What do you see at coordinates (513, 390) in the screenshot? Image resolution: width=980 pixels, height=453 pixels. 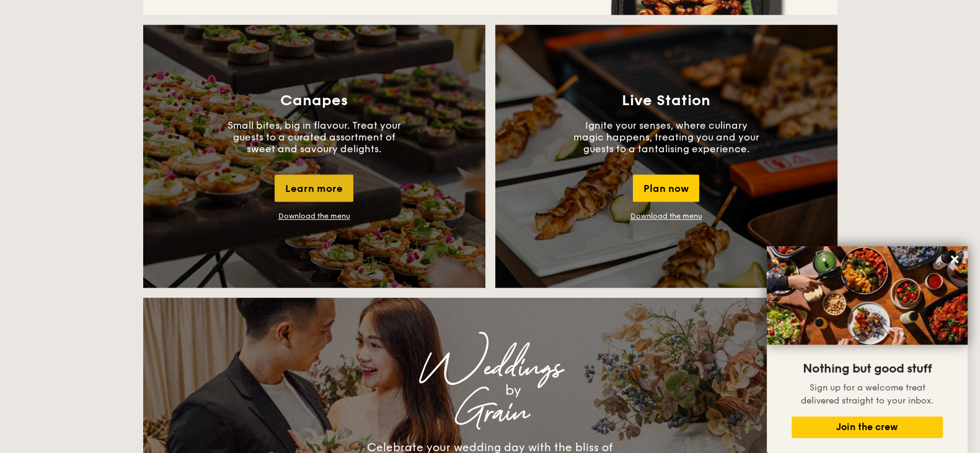 I see `div: by` at bounding box center [513, 390].